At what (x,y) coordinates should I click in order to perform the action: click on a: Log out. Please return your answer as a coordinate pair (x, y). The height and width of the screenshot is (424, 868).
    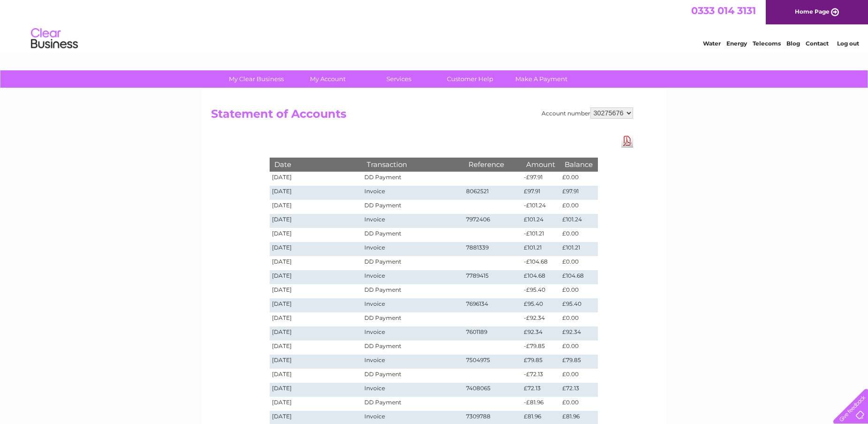
    Looking at the image, I should click on (847, 43).